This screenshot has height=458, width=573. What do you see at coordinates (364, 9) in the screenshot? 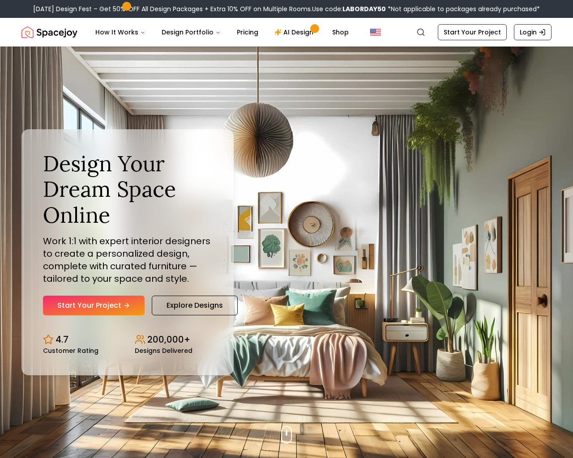
I see `b: LABORDAY50` at bounding box center [364, 9].